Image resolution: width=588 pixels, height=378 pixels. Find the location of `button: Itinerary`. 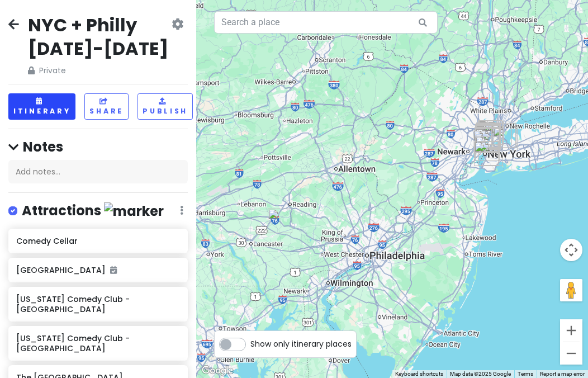

button: Itinerary is located at coordinates (42, 106).